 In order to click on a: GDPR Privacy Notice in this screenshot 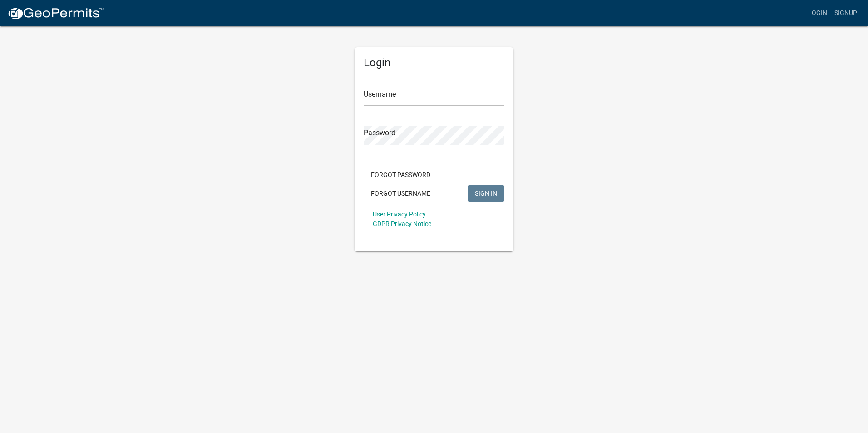, I will do `click(402, 224)`.